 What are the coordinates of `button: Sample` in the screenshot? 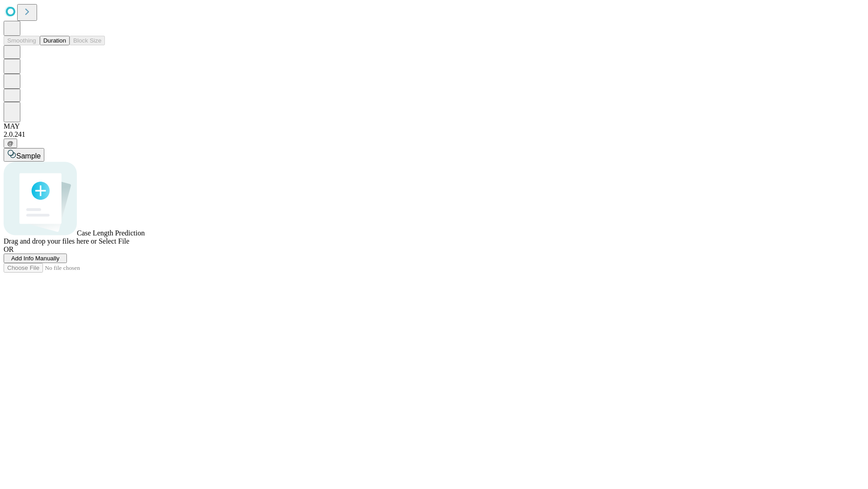 It's located at (24, 155).